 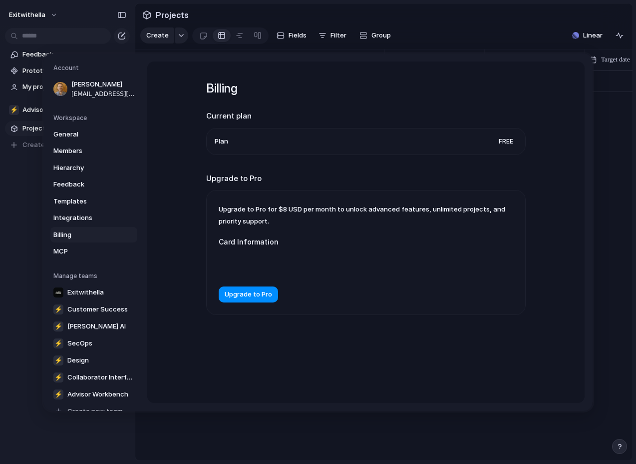 What do you see at coordinates (101, 377) in the screenshot?
I see `span: Collaborator Interface` at bounding box center [101, 377].